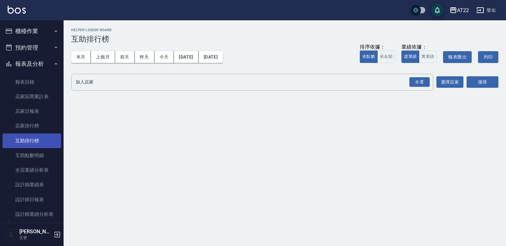  I want to click on button: 櫃檯作業, so click(32, 31).